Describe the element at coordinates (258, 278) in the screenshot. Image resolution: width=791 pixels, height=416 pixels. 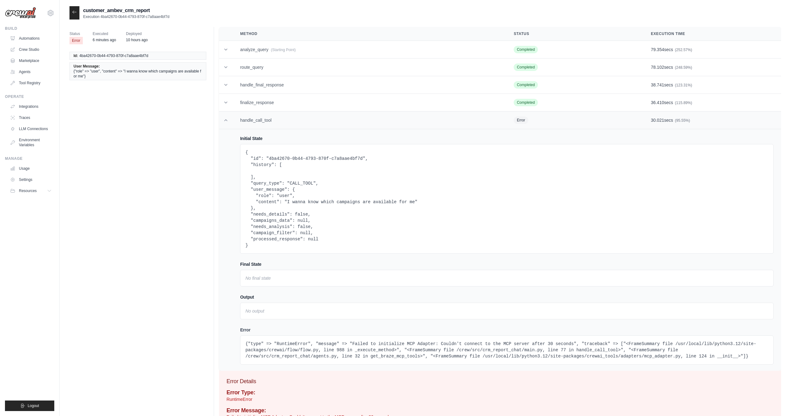
I see `em: No final state` at that location.